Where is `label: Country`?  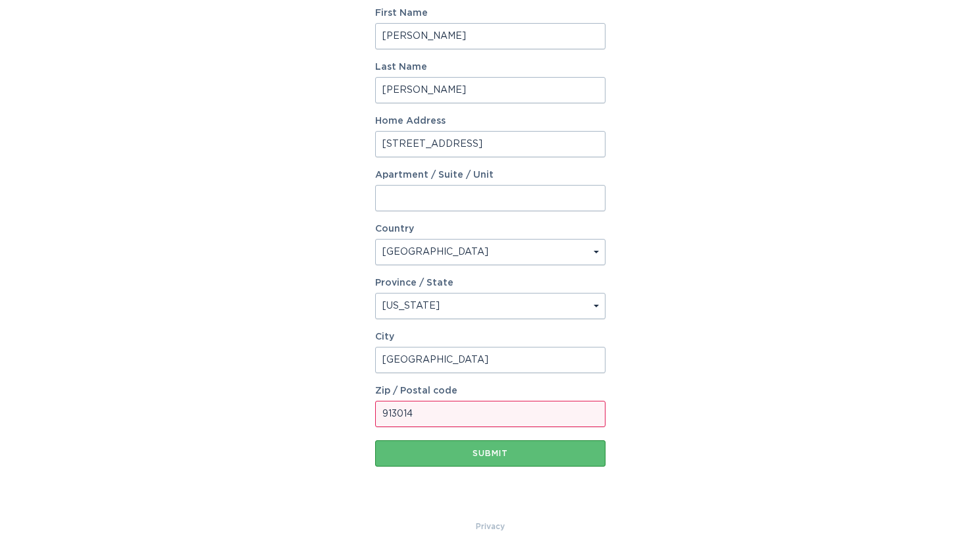 label: Country is located at coordinates (395, 229).